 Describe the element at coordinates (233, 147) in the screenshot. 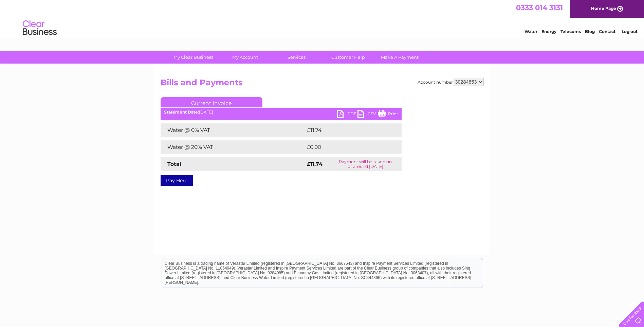

I see `td: Water @ 20% VAT` at that location.